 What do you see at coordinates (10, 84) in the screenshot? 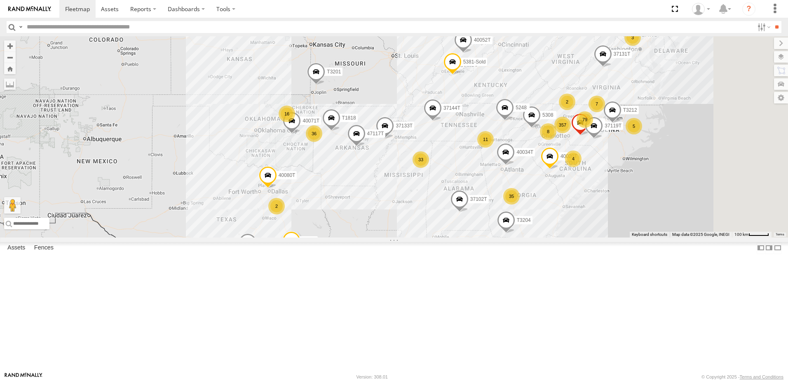
I see `label: Measure` at bounding box center [10, 84].